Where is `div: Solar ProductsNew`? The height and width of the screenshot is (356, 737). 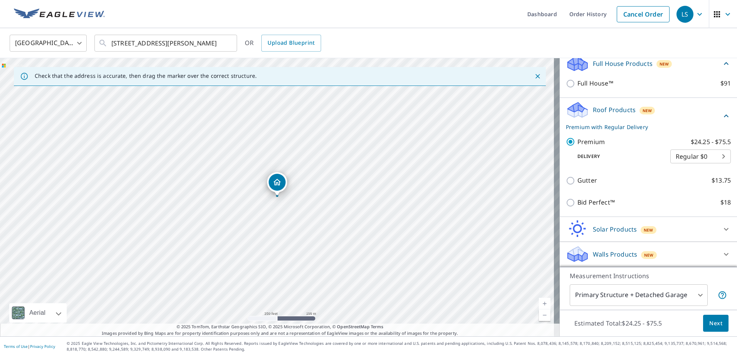 div: Solar ProductsNew is located at coordinates (648, 229).